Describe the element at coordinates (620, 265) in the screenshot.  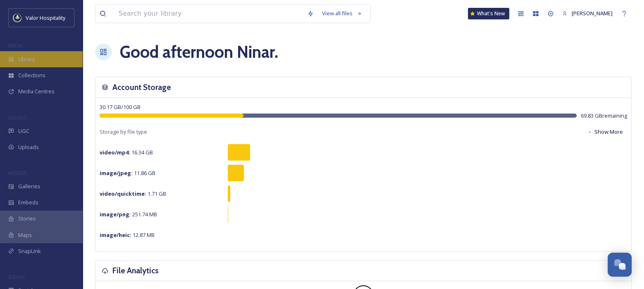
I see `button: Open Chat` at that location.